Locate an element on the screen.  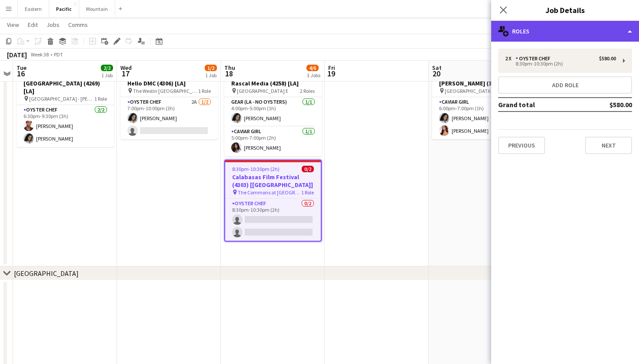
span: 4/6 is located at coordinates (313, 68).